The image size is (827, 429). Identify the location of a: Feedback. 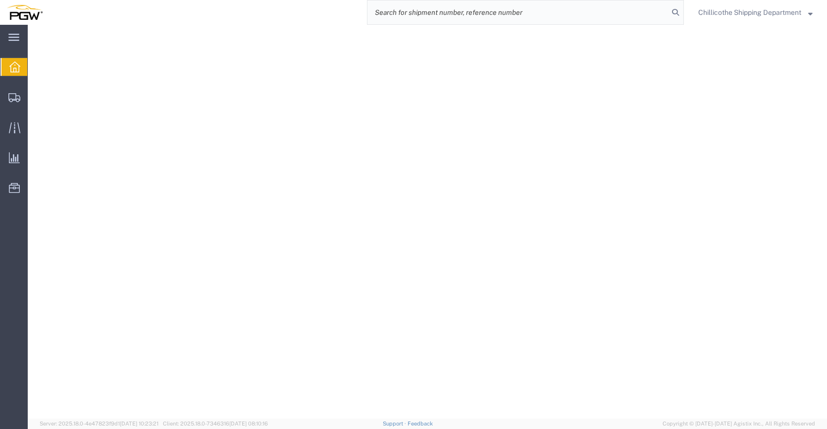
(420, 423).